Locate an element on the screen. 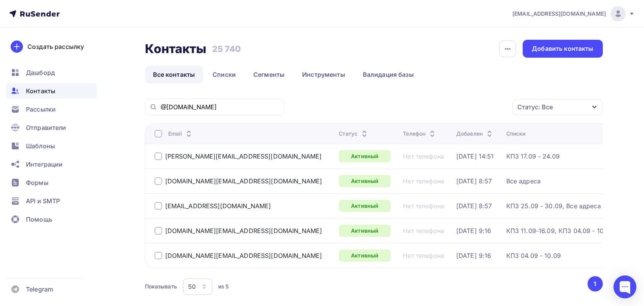  a: Инструменты is located at coordinates (323, 74).